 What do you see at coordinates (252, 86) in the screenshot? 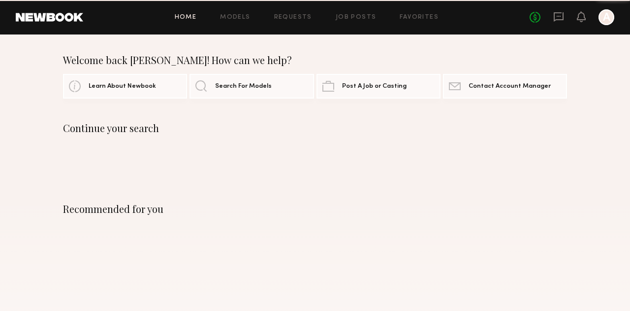
I see `a: Search For Models` at bounding box center [252, 86].